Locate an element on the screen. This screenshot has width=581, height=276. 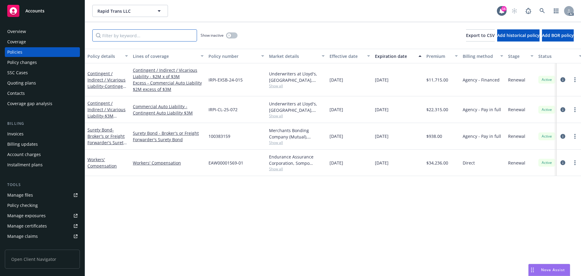
span: 100383159 is located at coordinates (219, 136).